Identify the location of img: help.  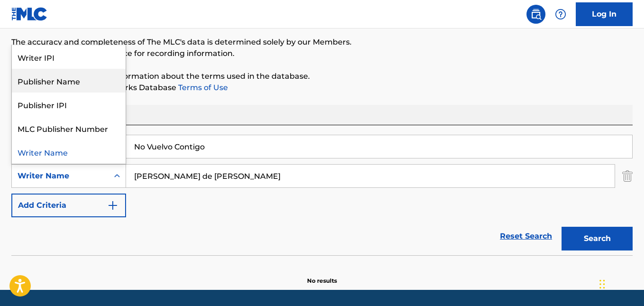
(560, 14).